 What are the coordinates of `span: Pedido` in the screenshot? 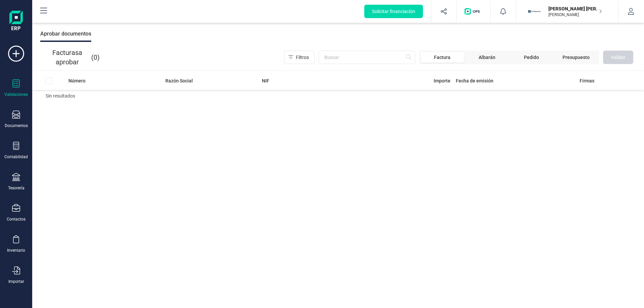 It's located at (531, 57).